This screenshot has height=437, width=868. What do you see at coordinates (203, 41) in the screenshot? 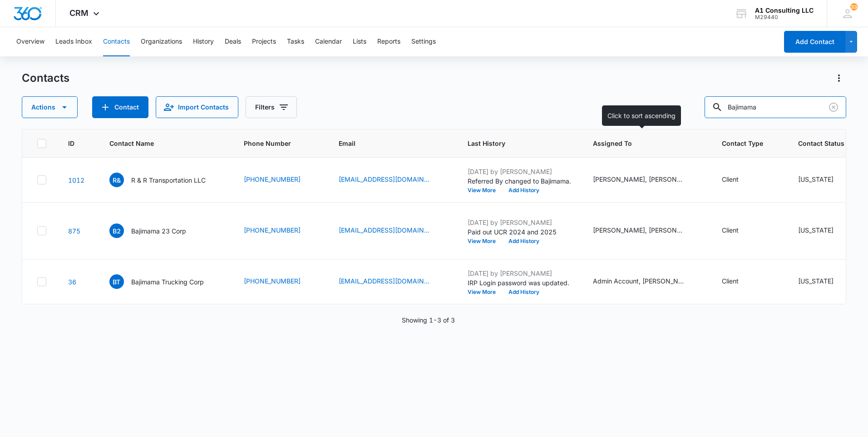
I see `button: History` at bounding box center [203, 41].